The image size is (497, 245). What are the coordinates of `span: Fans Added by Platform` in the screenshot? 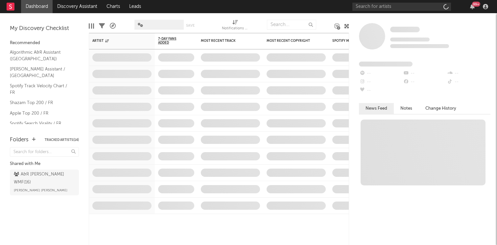 It's located at (386, 64).